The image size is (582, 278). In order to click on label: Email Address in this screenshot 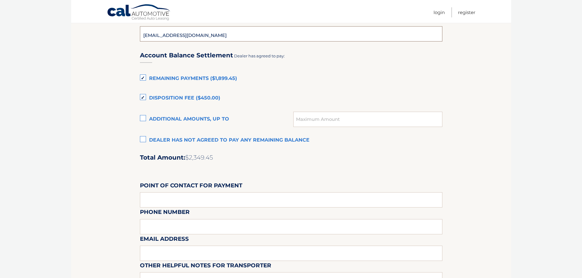, I will do `click(164, 240)`.